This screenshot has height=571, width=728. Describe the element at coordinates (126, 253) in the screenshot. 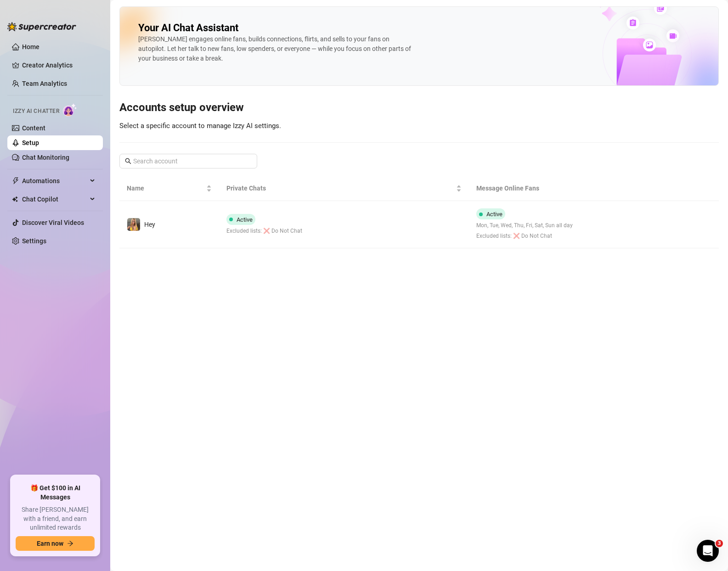

I see `button: I need an explanation❓` at that location.